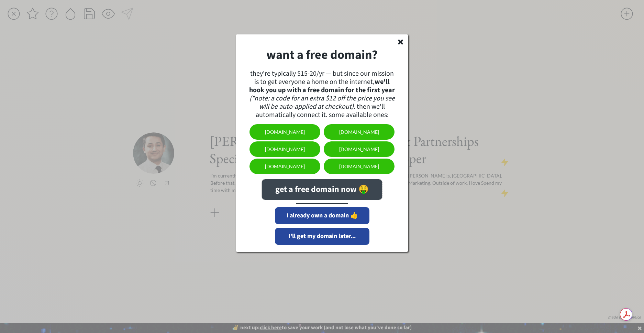  Describe the element at coordinates (323, 103) in the screenshot. I see `em: (*note: a code for an extra $12 off the price you see will be auto-applied at checkout)` at that location.